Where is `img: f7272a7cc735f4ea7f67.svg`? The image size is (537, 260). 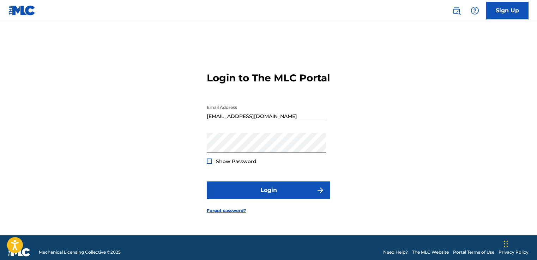
img: f7272a7cc735f4ea7f67.svg is located at coordinates (320, 190).